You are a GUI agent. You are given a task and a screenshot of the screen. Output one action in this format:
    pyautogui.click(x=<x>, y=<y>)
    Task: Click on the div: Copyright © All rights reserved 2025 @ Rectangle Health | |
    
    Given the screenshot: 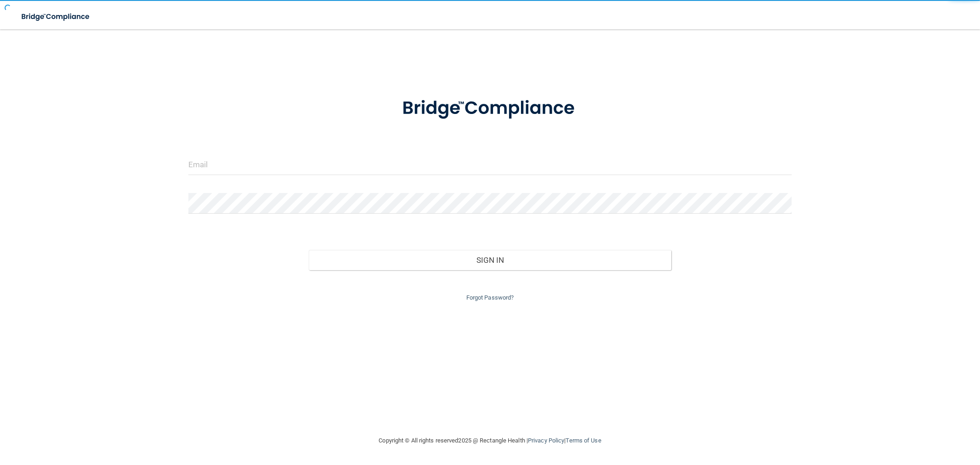 What is the action you would take?
    pyautogui.click(x=490, y=440)
    